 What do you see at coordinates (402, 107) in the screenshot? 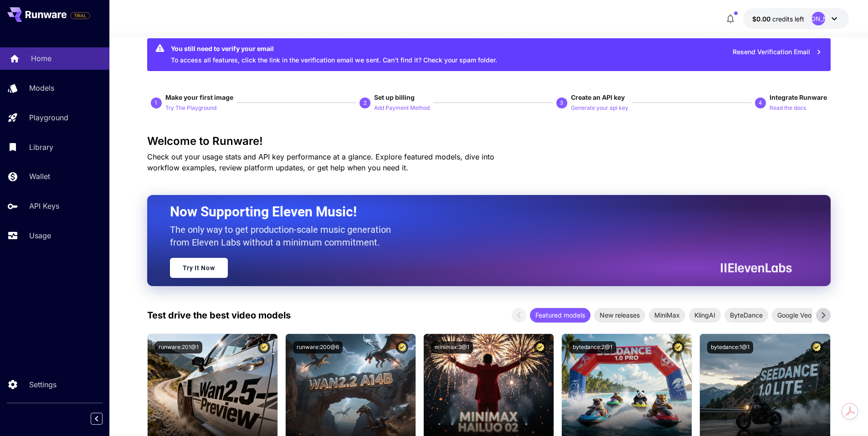
I see `button: Add Payment Method` at bounding box center [402, 107].